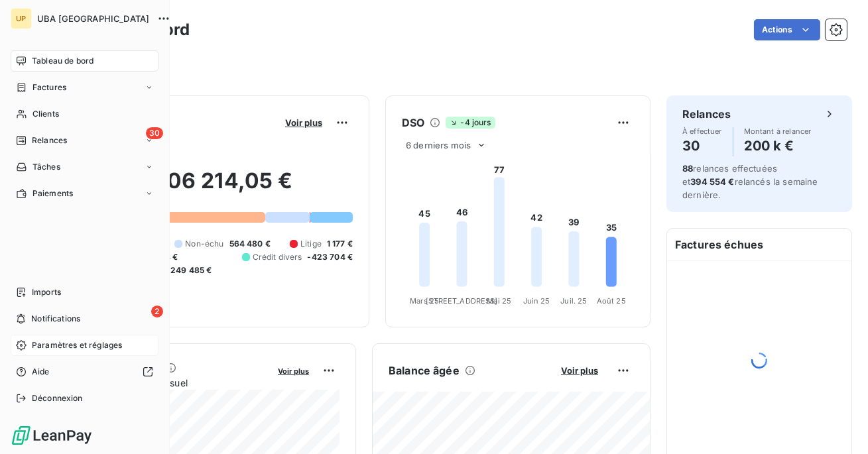  What do you see at coordinates (47, 292) in the screenshot?
I see `span: Imports` at bounding box center [47, 292].